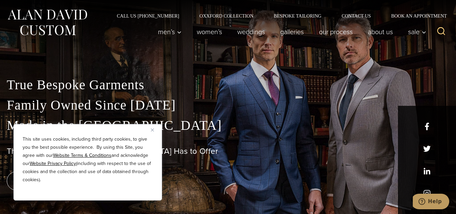 The image size is (456, 214). I want to click on button: View Search Form, so click(441, 32).